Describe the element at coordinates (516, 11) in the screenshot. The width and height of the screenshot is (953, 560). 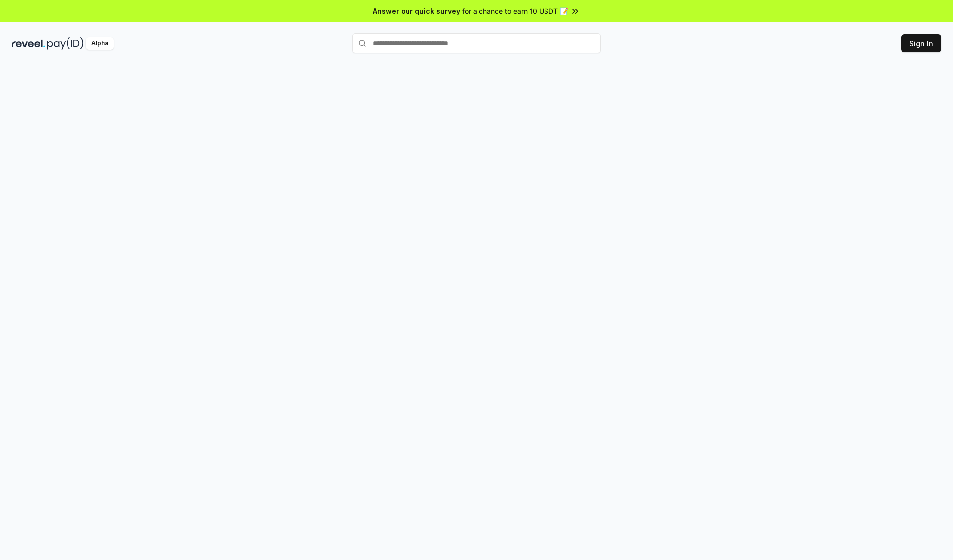
I see `span: for a chance to earn 10 USDT 📝` at that location.